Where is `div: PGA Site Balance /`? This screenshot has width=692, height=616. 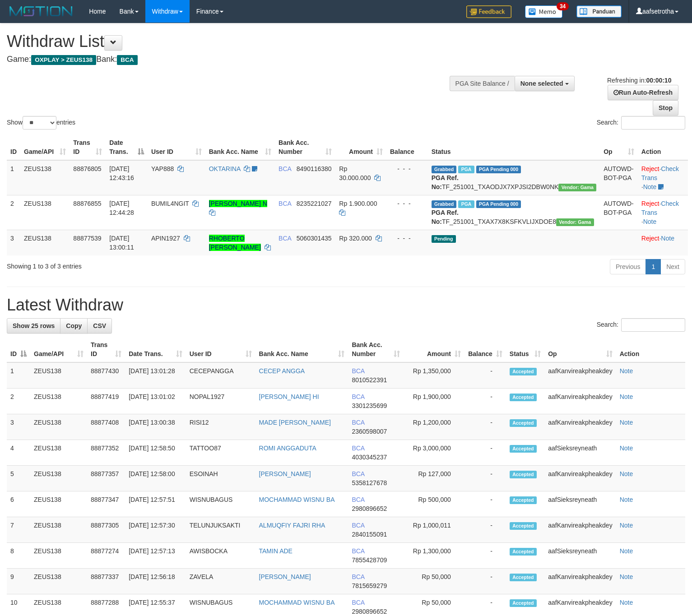
div: PGA Site Balance / is located at coordinates (483, 84).